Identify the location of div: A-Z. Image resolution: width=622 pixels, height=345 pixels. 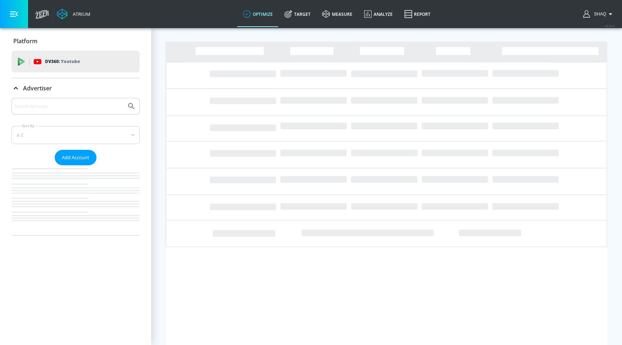
(76, 135).